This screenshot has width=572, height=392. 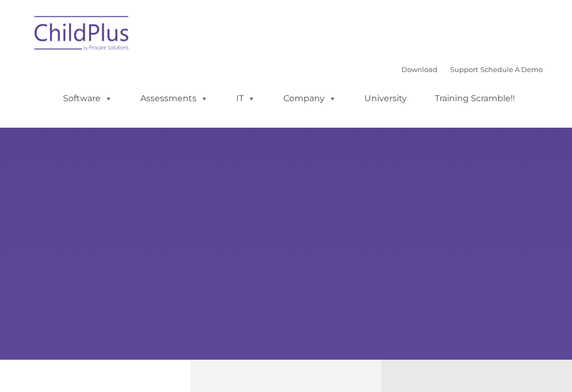 I want to click on a: Software, so click(x=88, y=99).